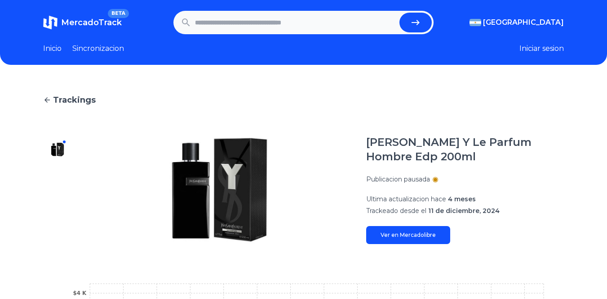 The width and height of the screenshot is (607, 299). What do you see at coordinates (118, 13) in the screenshot?
I see `span: BETA` at bounding box center [118, 13].